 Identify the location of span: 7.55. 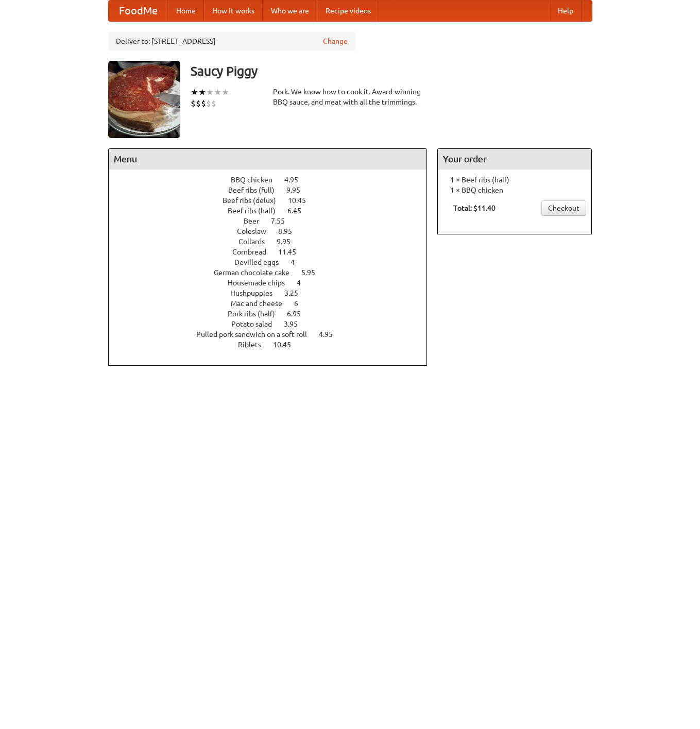
(283, 221).